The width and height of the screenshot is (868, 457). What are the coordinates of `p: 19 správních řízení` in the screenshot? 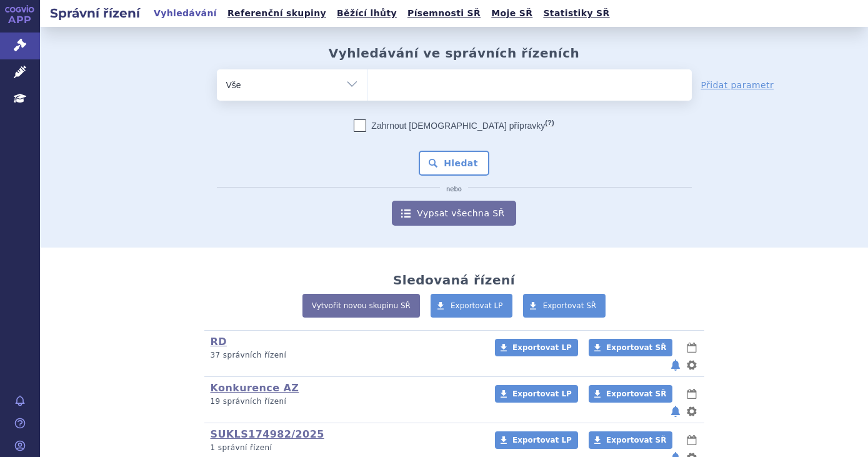 It's located at (345, 402).